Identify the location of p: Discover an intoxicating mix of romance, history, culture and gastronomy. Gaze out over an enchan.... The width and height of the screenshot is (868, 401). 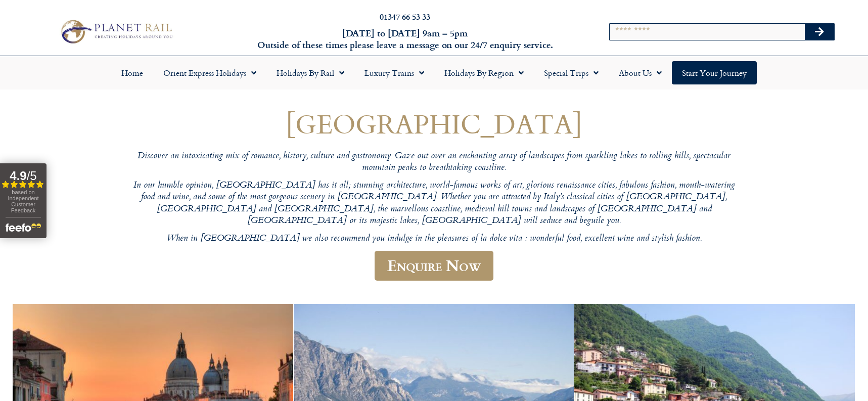
(434, 162).